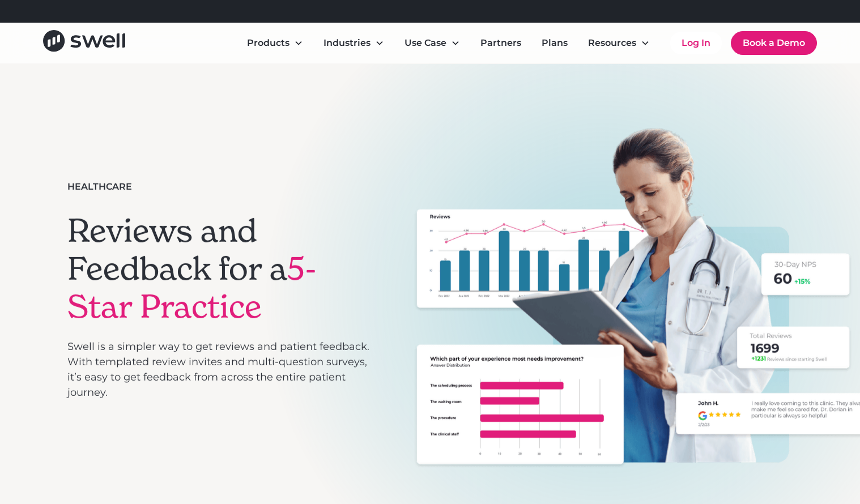 The width and height of the screenshot is (860, 504). What do you see at coordinates (774, 43) in the screenshot?
I see `a: Book a Demo` at bounding box center [774, 43].